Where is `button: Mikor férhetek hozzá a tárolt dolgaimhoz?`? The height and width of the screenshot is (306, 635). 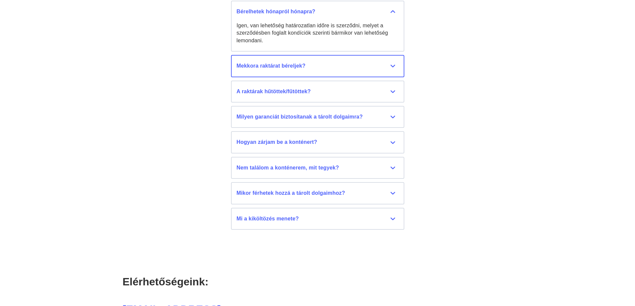 button: Mikor férhetek hozzá a tárolt dolgaimhoz? is located at coordinates (318, 193).